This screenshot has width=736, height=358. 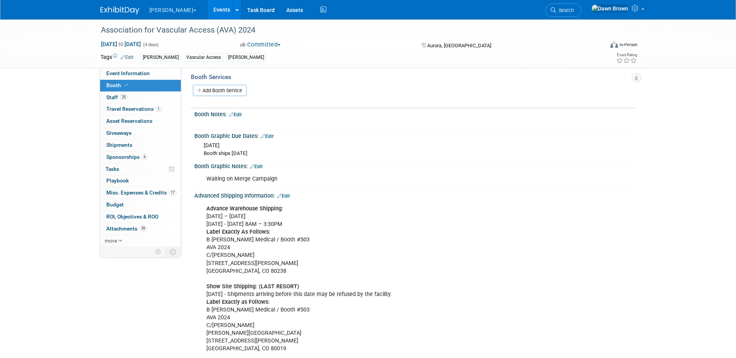 What do you see at coordinates (203, 57) in the screenshot?
I see `div: Vascular Access` at bounding box center [203, 57].